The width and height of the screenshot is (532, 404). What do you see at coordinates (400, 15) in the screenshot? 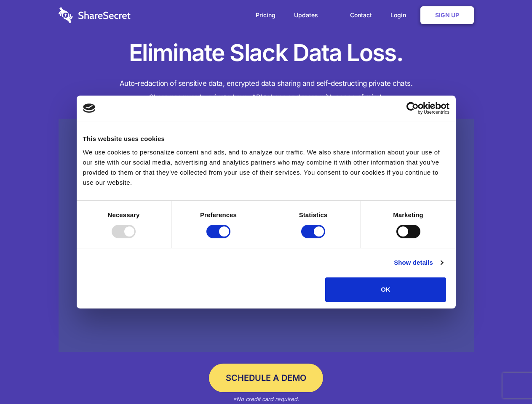
I see `a: Login` at bounding box center [400, 15].